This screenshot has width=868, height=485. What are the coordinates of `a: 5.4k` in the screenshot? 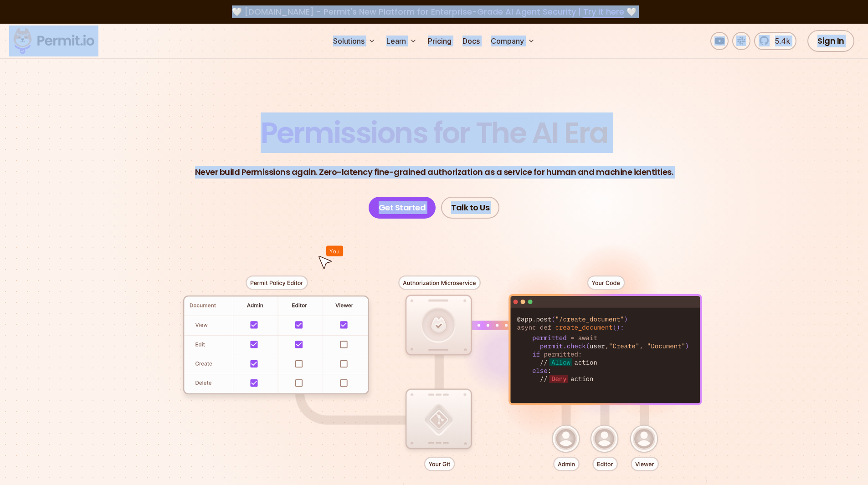 It's located at (775, 41).